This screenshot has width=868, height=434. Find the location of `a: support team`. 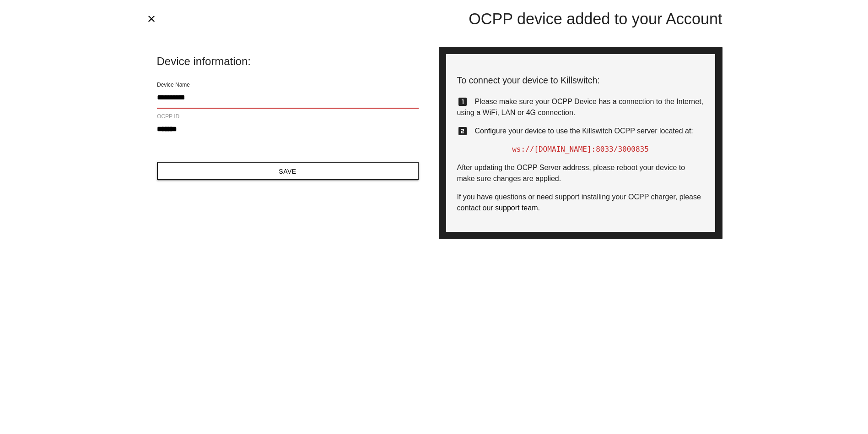

a: support team is located at coordinates (516, 207).